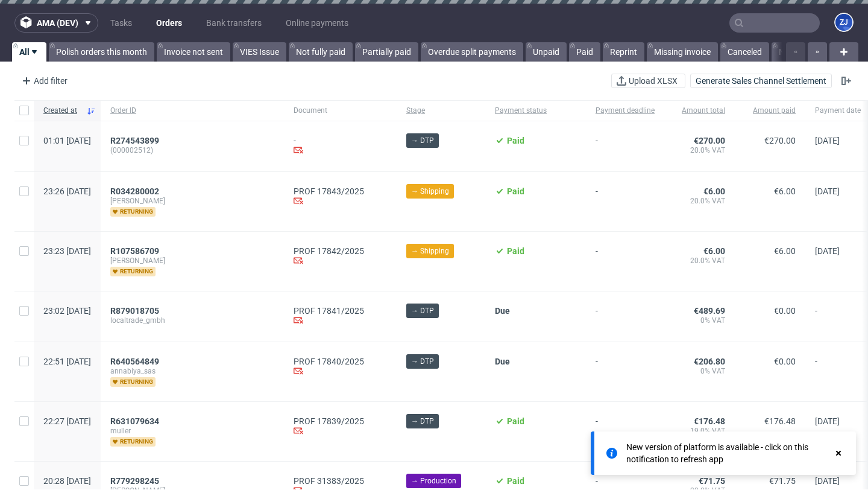 This screenshot has height=490, width=868. I want to click on a: R779298245, so click(136, 481).